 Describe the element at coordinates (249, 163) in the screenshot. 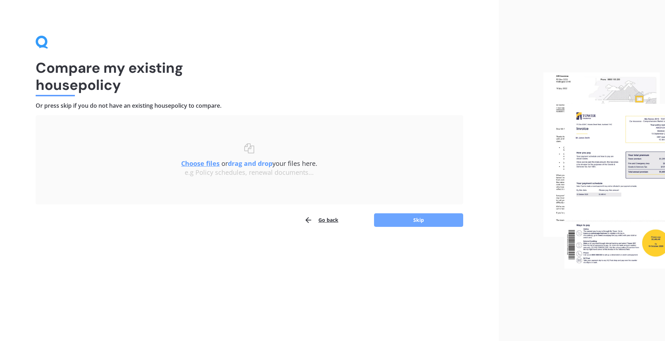

I see `span: or your files here.` at that location.